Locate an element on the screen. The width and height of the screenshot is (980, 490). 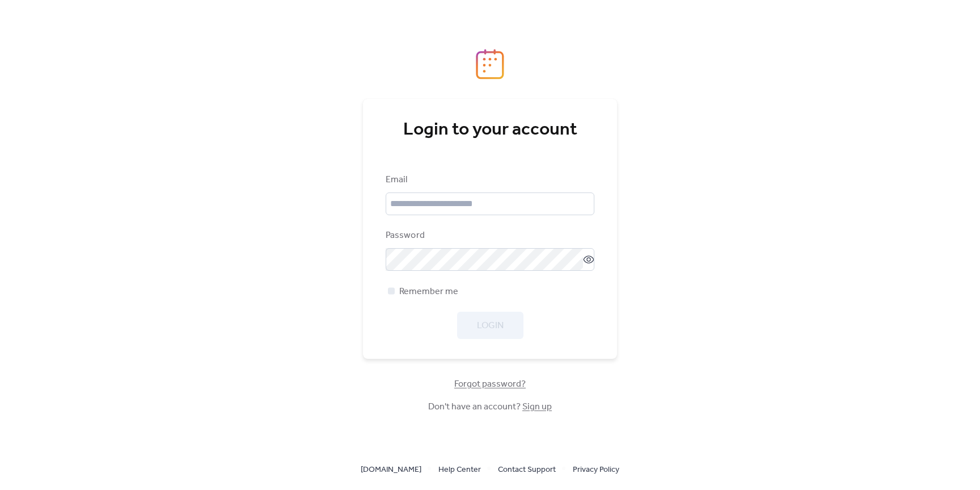
div: Password is located at coordinates (489, 235).